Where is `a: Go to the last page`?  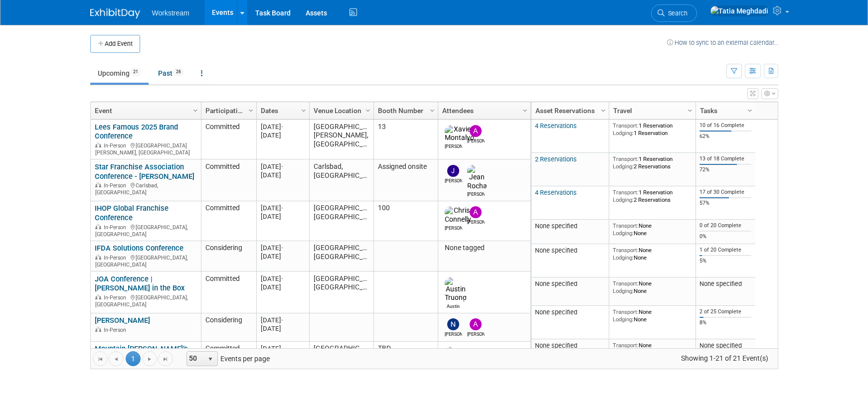 a: Go to the last page is located at coordinates (166, 359).